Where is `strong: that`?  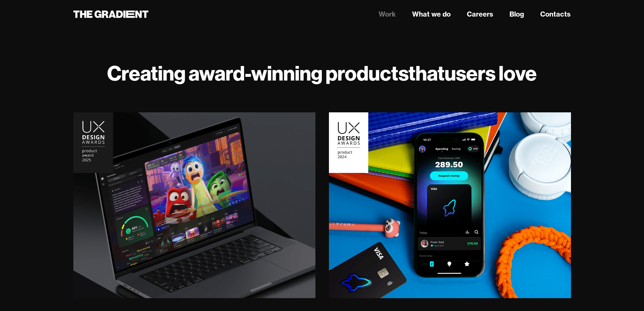
strong: that is located at coordinates (426, 73).